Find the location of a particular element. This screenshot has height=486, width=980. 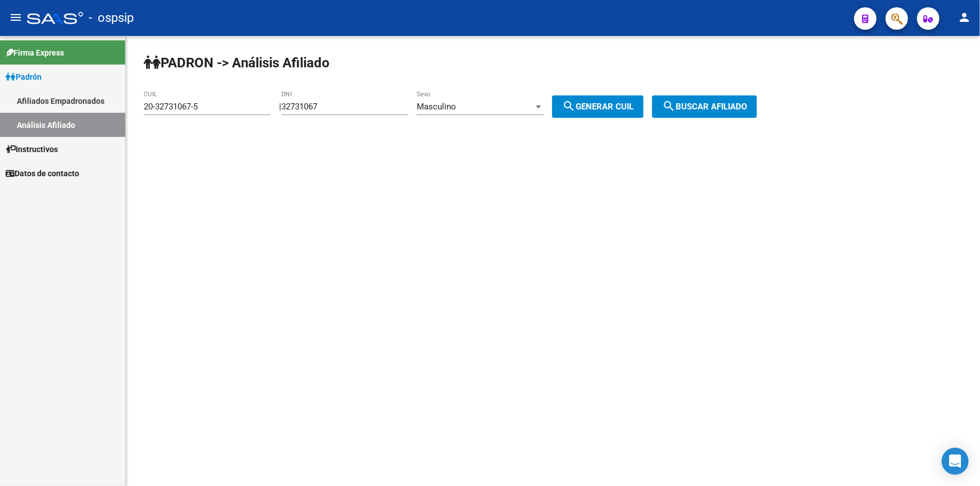

button: Generar CUIL is located at coordinates (598, 107).